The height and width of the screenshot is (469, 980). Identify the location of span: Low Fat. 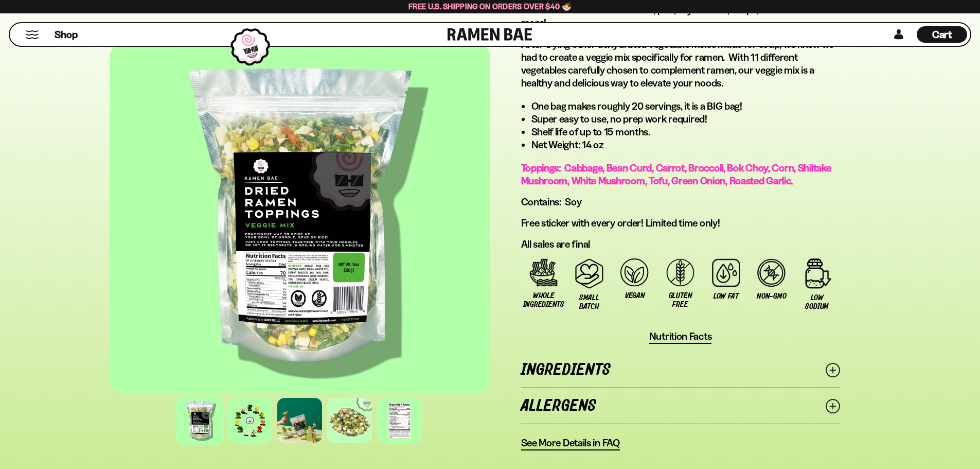
(726, 296).